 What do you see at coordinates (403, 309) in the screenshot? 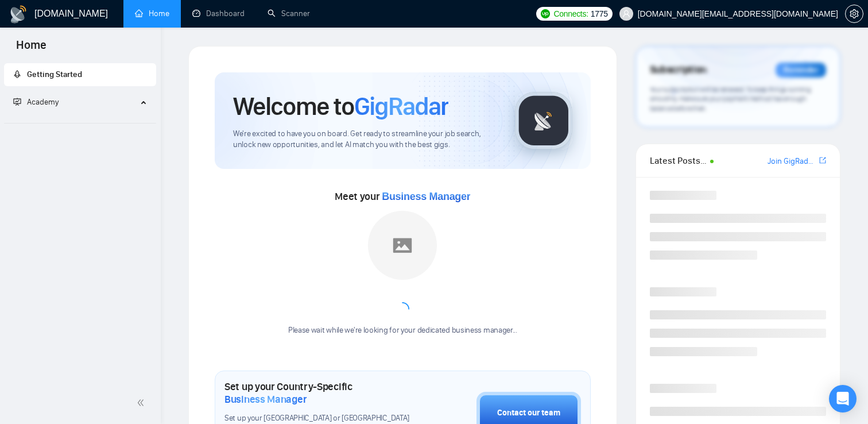
I see `span: loading` at bounding box center [403, 309].